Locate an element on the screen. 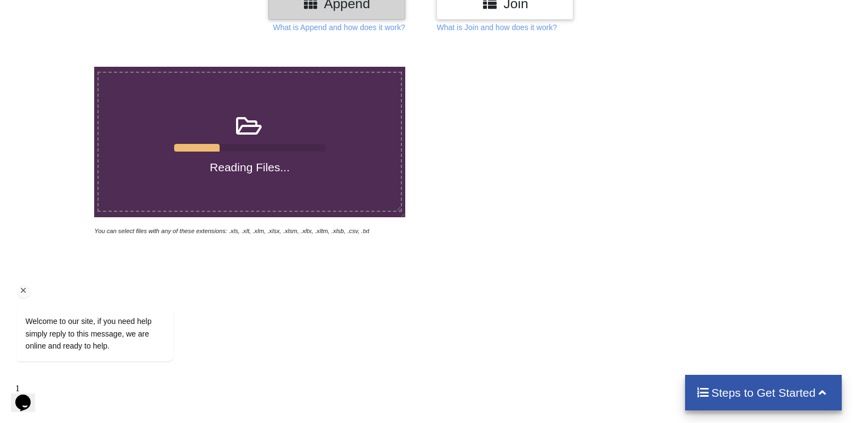 Image resolution: width=868 pixels, height=423 pixels. h4: Reading Files... is located at coordinates (250, 167).